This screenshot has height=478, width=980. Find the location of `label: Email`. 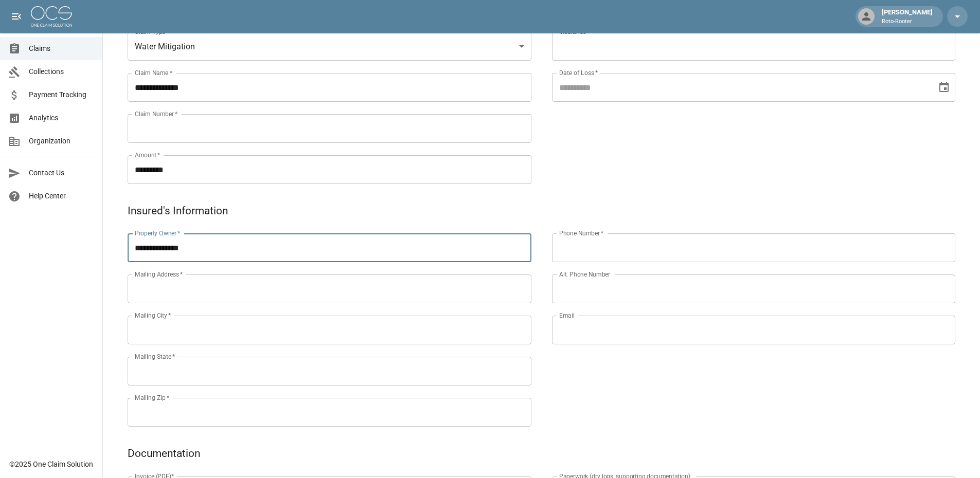

label: Email is located at coordinates (567, 315).